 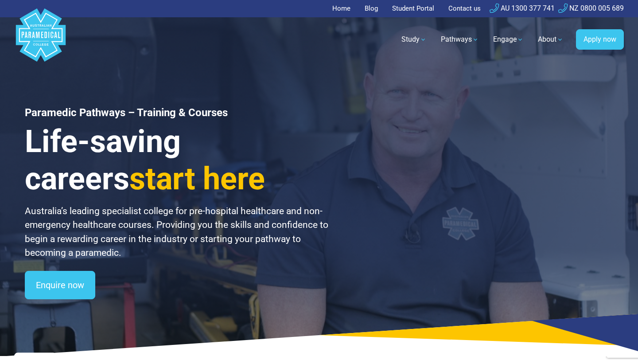 I want to click on a: NZ 0800 005 689, so click(x=592, y=8).